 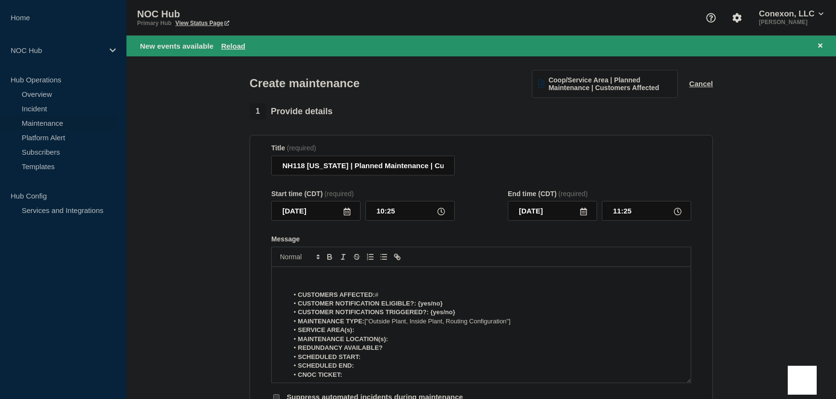 What do you see at coordinates (258, 111) in the screenshot?
I see `span: 1` at bounding box center [258, 111].